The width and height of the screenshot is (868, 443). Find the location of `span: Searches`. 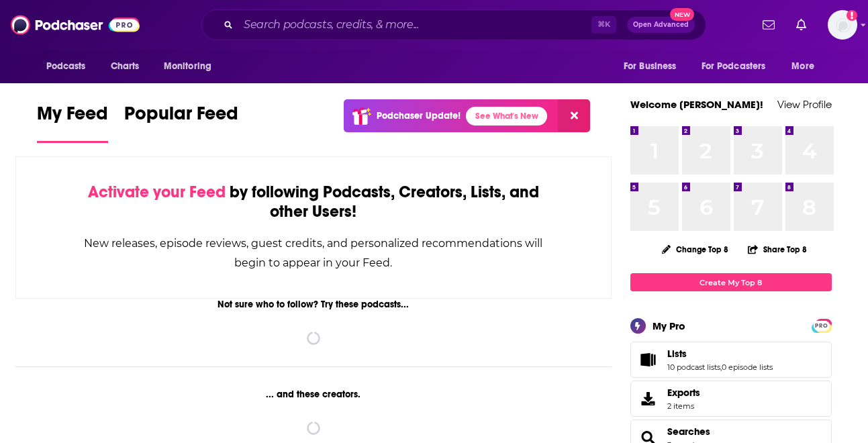

span: Searches is located at coordinates (689, 432).